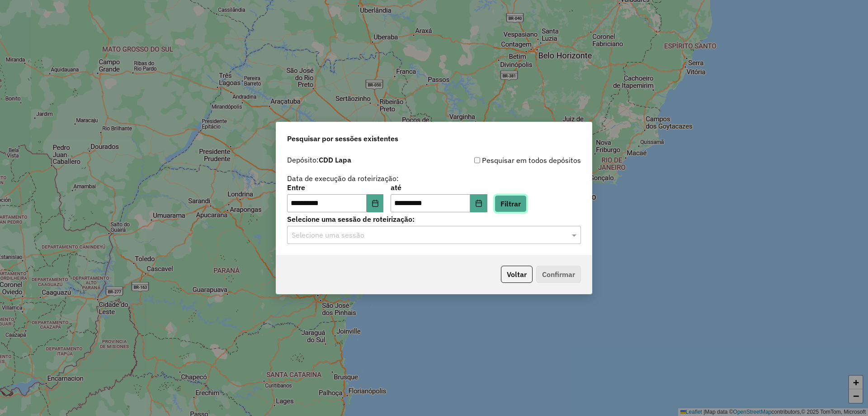 The height and width of the screenshot is (416, 868). Describe the element at coordinates (335, 187) in the screenshot. I see `label: Entre` at that location.